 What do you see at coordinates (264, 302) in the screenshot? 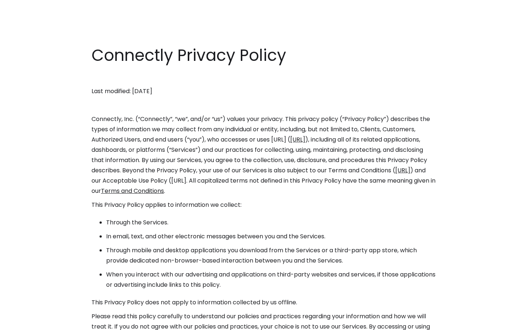
I see `p: This Privacy Policy does not apply to information collected by us offline.` at bounding box center [264, 302].